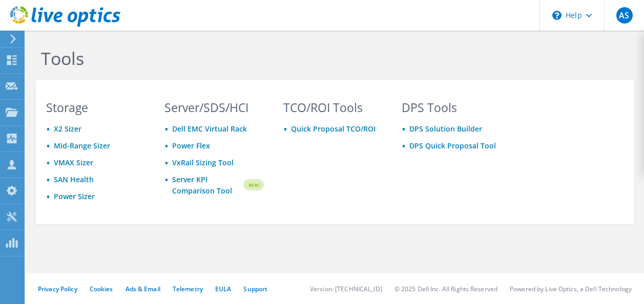  I want to click on a: Cookies, so click(101, 289).